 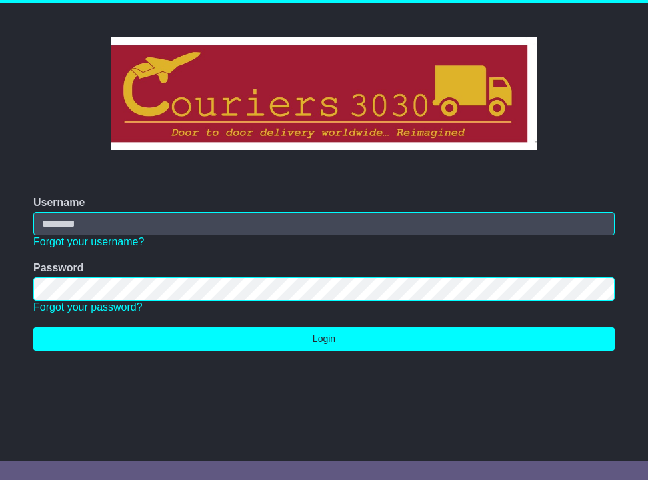 What do you see at coordinates (89, 241) in the screenshot?
I see `a: Forgot your username?` at bounding box center [89, 241].